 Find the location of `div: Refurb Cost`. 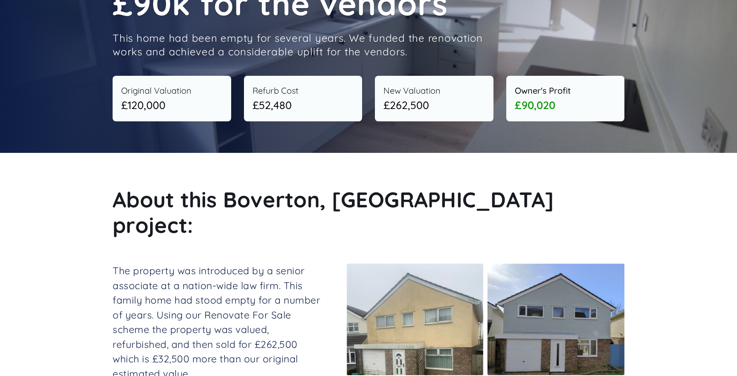

div: Refurb Cost is located at coordinates (303, 91).